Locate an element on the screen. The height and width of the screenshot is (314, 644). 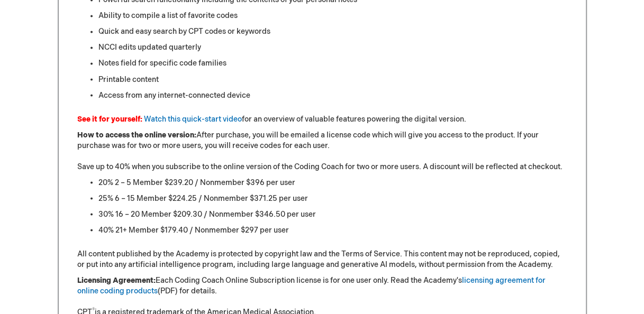
a: Watch this quick-start video is located at coordinates (193, 118).